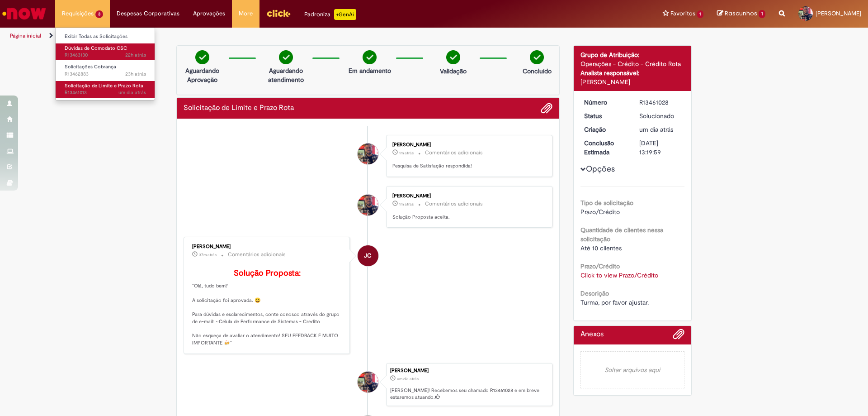 The image size is (868, 416). What do you see at coordinates (105, 64) in the screenshot?
I see `ul: Requisições` at bounding box center [105, 64].